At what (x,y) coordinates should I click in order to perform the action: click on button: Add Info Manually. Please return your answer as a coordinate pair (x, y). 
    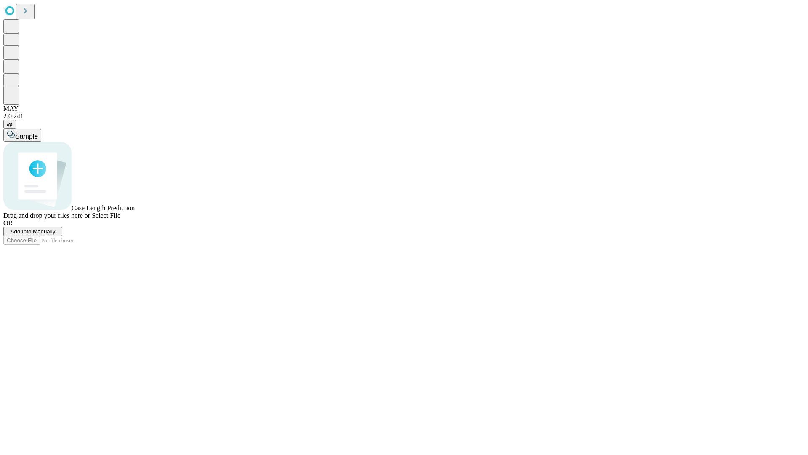
    Looking at the image, I should click on (33, 231).